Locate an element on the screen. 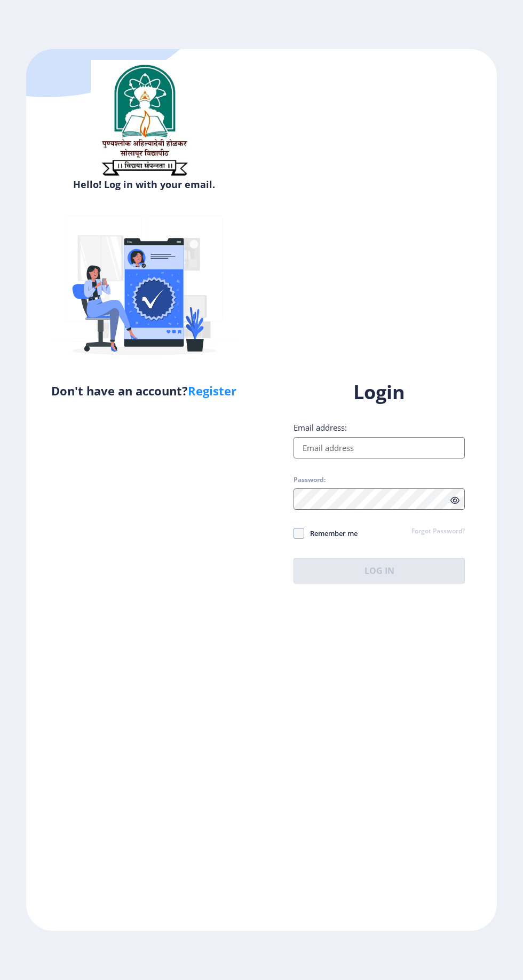 Image resolution: width=523 pixels, height=980 pixels. img: sulogo.png is located at coordinates (144, 121).